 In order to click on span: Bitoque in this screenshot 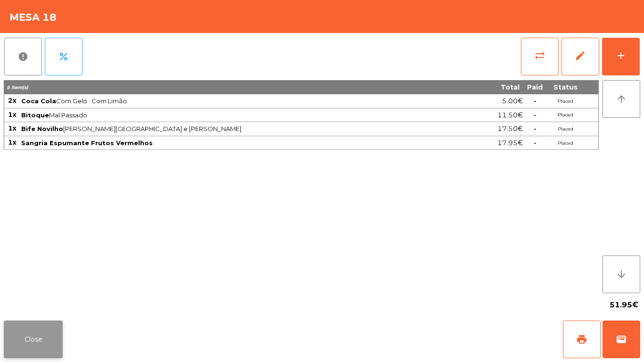, I will do `click(35, 115)`.